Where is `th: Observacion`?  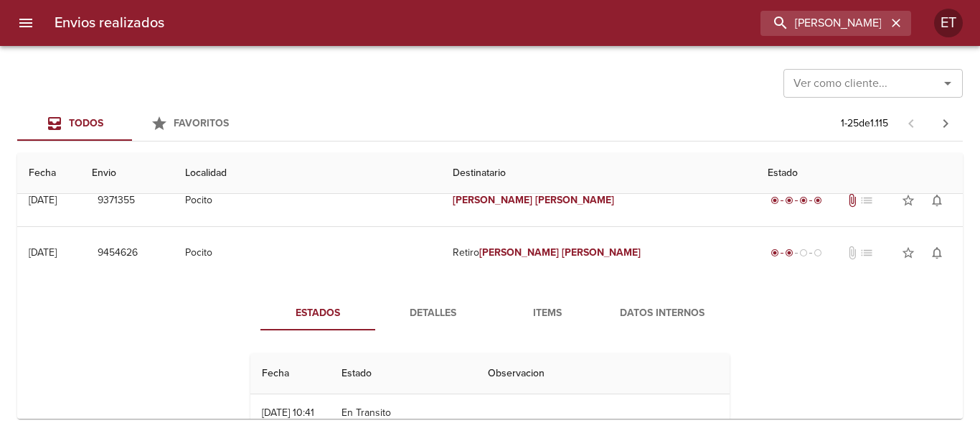
th: Observacion is located at coordinates (602, 373).